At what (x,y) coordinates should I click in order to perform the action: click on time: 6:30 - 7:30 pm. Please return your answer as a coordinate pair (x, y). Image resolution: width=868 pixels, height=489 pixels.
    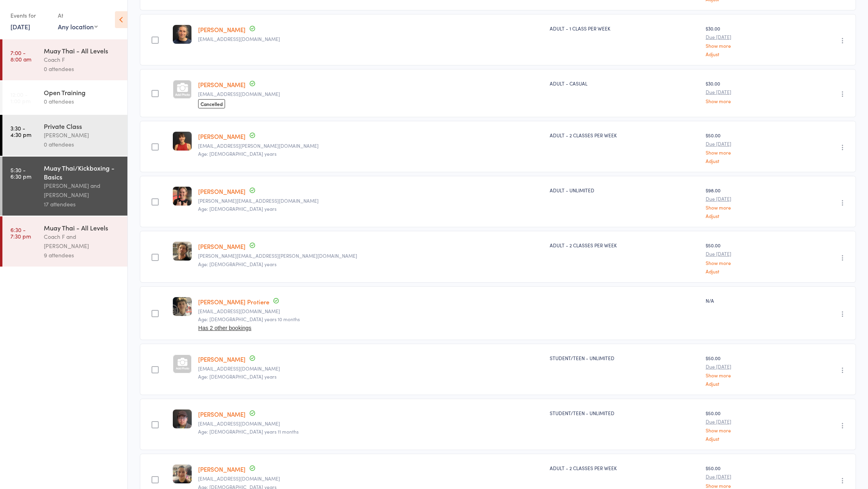
    Looking at the image, I should click on (21, 233).